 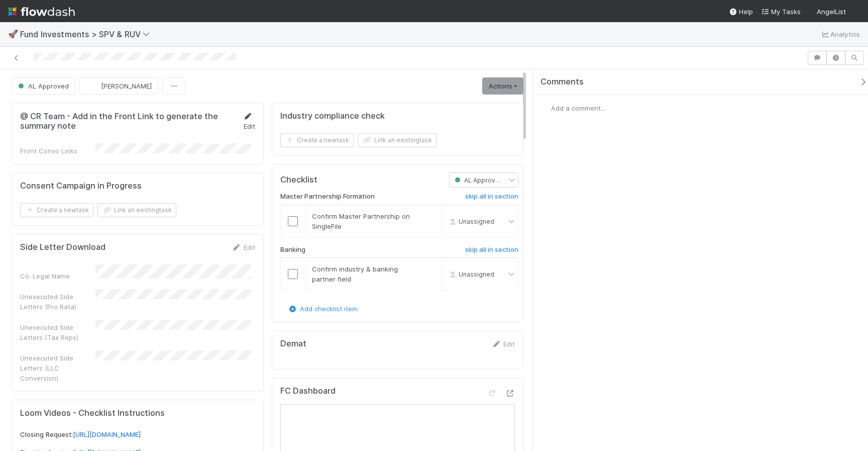 What do you see at coordinates (57, 332) in the screenshot?
I see `div: Unexecuted Side Letters (Tax Reps)` at bounding box center [57, 332].